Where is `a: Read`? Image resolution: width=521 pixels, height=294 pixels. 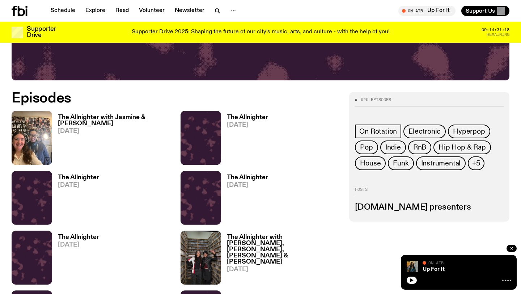
a: Read is located at coordinates (122, 11).